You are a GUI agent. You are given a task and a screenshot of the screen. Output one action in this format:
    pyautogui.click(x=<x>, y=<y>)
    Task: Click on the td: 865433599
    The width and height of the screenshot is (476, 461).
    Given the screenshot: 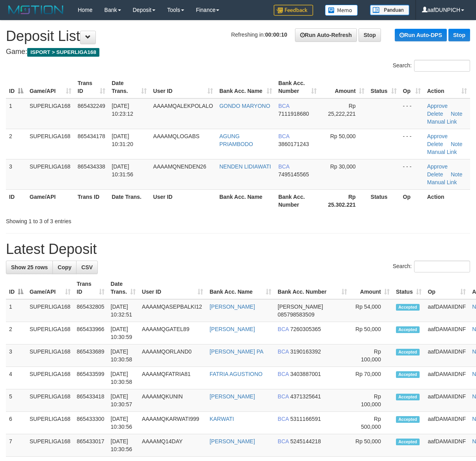 What is the action you would take?
    pyautogui.click(x=91, y=378)
    